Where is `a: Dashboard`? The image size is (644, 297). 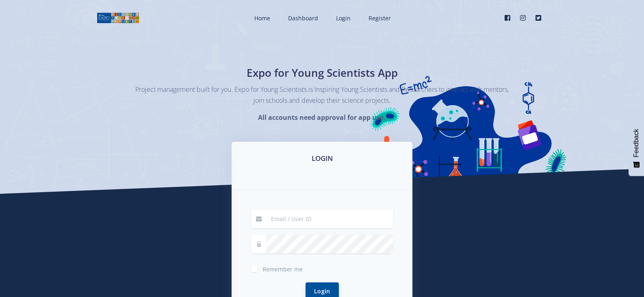
a: Dashboard is located at coordinates (302, 18).